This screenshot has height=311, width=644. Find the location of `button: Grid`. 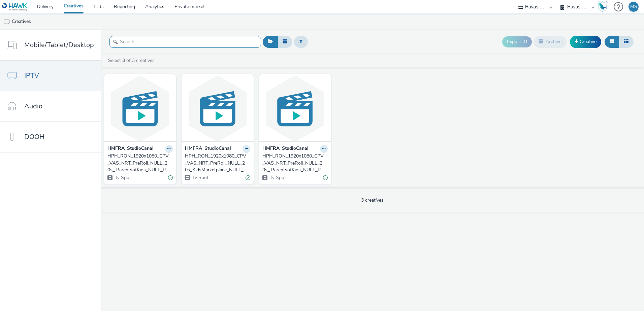

button: Grid is located at coordinates (611, 42).